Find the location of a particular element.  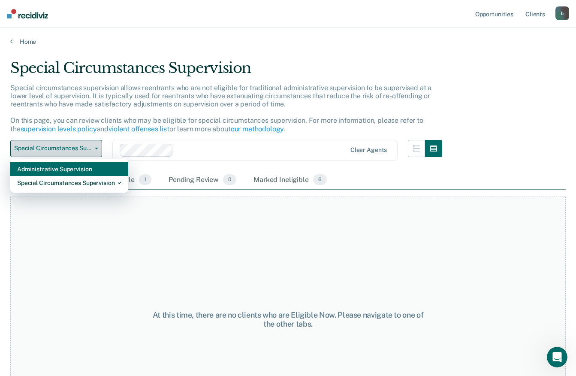

div: Marked Ineligible6 is located at coordinates (290, 180).